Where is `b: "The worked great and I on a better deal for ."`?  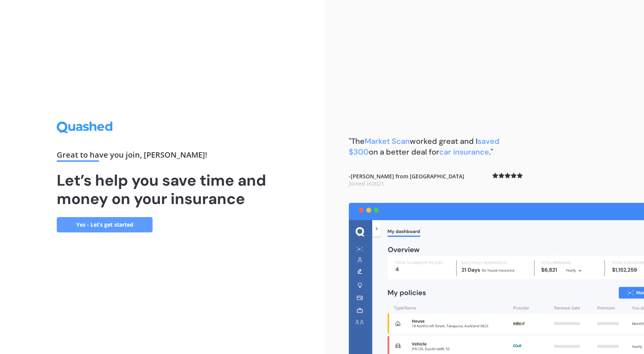
b: "The worked great and I on a better deal for ." is located at coordinates (424, 147).